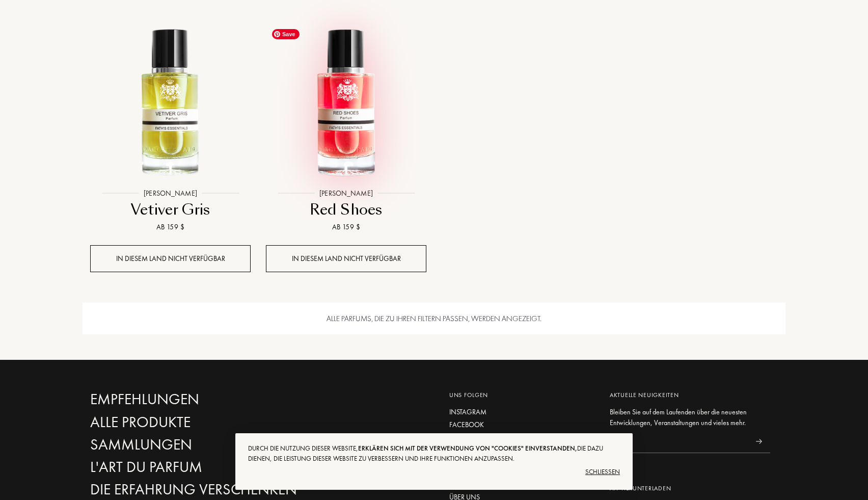 This screenshot has height=500, width=868. I want to click on a: Empfehlungen, so click(200, 399).